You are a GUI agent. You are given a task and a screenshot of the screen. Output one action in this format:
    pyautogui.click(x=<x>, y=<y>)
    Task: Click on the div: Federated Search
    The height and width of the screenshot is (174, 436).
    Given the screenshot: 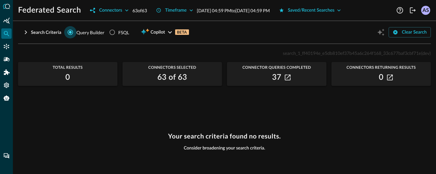 What is the action you would take?
    pyautogui.click(x=6, y=34)
    